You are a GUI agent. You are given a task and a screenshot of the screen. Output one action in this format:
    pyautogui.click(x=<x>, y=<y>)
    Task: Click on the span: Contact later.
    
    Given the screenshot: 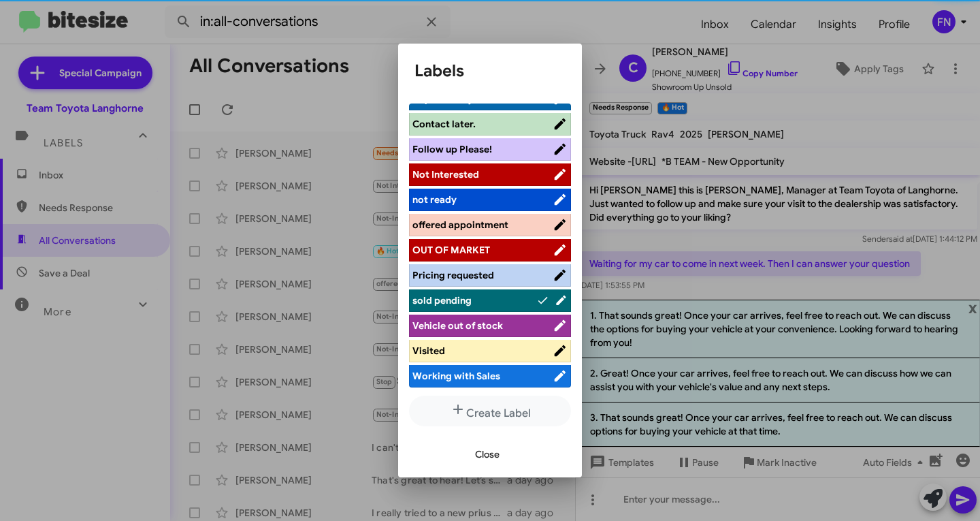 What is the action you would take?
    pyautogui.click(x=444, y=124)
    